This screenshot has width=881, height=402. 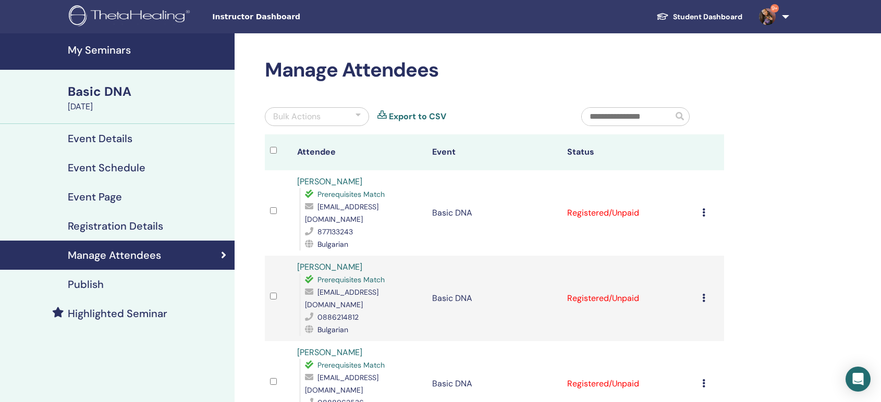 What do you see at coordinates (148, 92) in the screenshot?
I see `div: Basic DNA` at bounding box center [148, 92].